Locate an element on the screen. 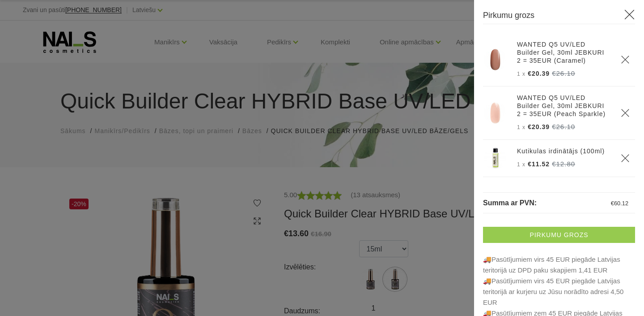 This screenshot has width=644, height=316. span: 60.12 is located at coordinates (621, 203).